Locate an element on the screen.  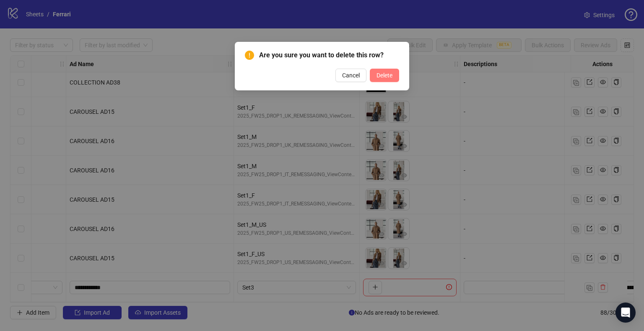
button: Delete is located at coordinates (384, 75).